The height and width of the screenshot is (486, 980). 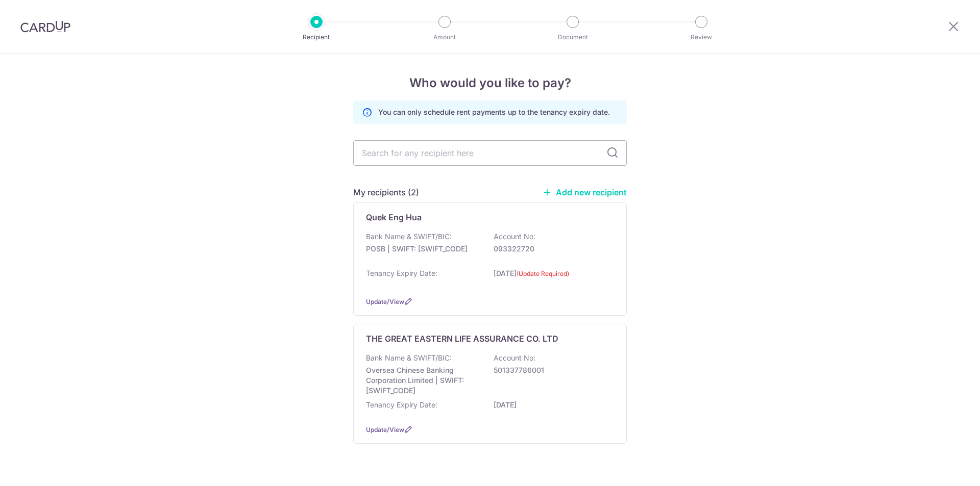 I want to click on p: Document, so click(x=572, y=37).